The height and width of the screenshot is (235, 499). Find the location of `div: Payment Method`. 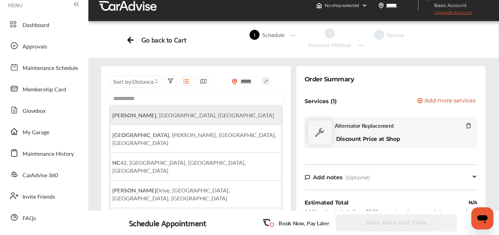

div: Payment Method is located at coordinates (330, 45).